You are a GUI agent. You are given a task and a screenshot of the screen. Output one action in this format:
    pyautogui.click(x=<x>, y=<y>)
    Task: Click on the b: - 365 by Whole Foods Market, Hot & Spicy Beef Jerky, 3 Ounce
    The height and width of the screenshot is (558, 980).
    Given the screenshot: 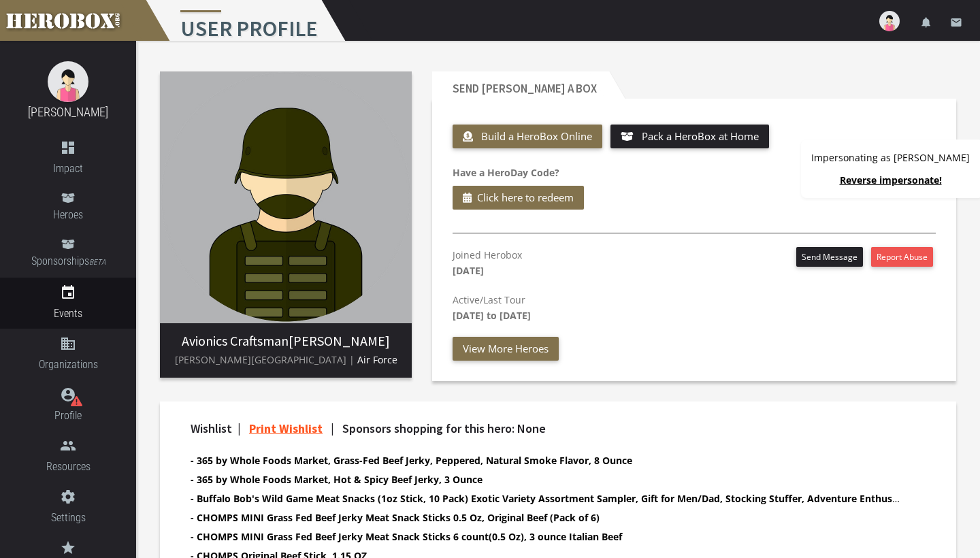 What is the action you would take?
    pyautogui.click(x=336, y=479)
    